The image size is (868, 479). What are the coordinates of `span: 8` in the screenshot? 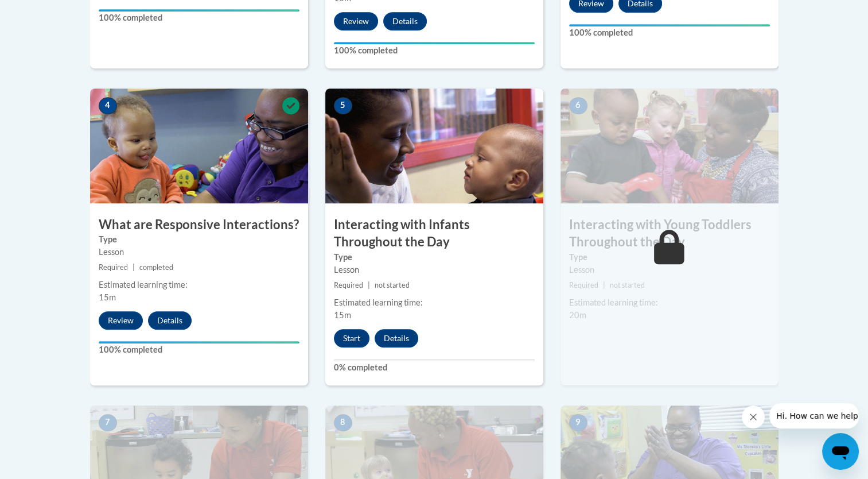 It's located at (343, 422).